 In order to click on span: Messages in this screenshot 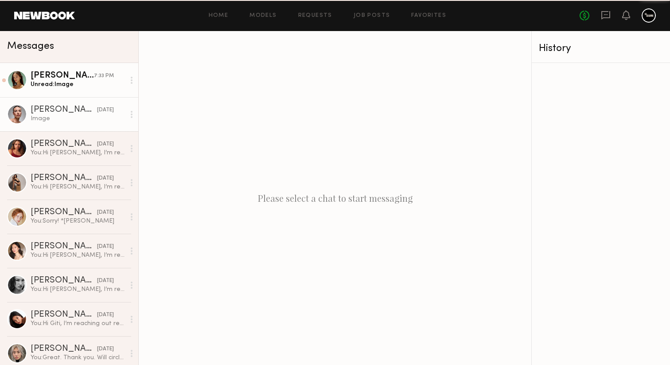, I will do `click(31, 46)`.